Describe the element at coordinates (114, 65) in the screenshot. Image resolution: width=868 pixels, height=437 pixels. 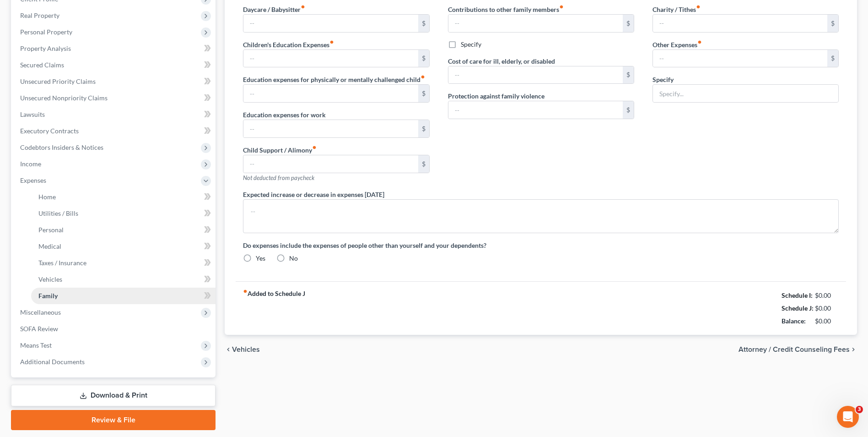
I see `a: Secured Claims` at that location.